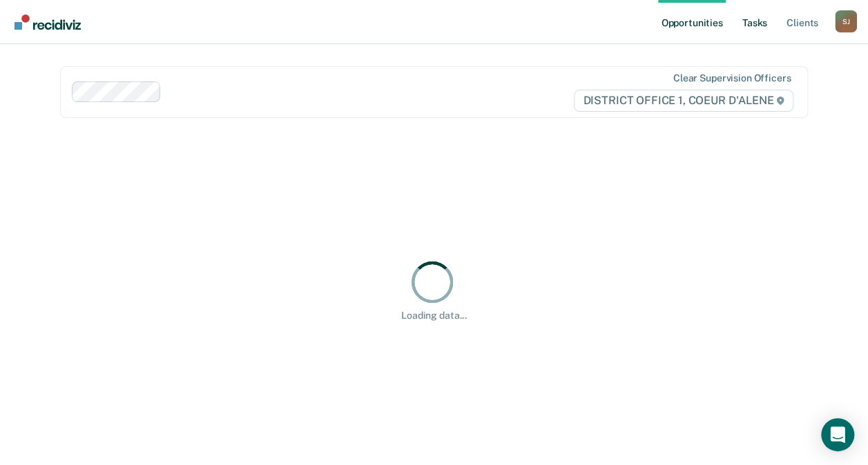  What do you see at coordinates (48, 22) in the screenshot?
I see `img: Recidiviz` at bounding box center [48, 22].